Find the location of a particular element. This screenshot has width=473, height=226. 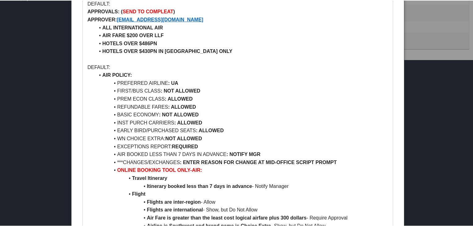

strong: AIR FARE $200 OVER LLF is located at coordinates (133, 35).